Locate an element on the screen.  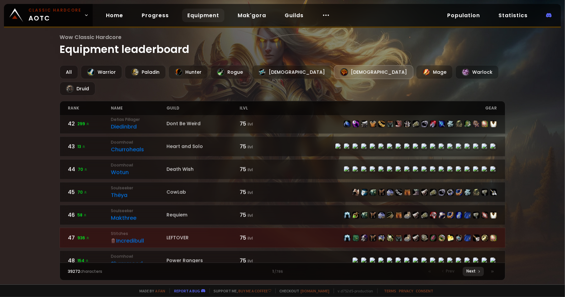
div: 47 is located at coordinates (89, 238).